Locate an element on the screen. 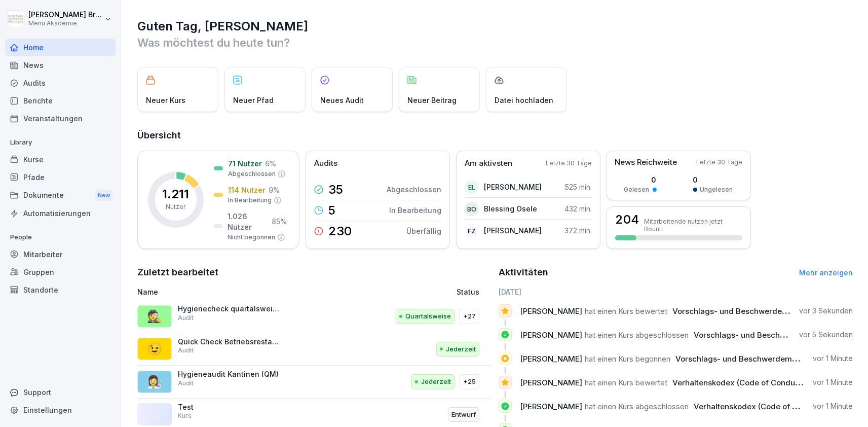 The height and width of the screenshot is (427, 868). p: Audits is located at coordinates (326, 163).